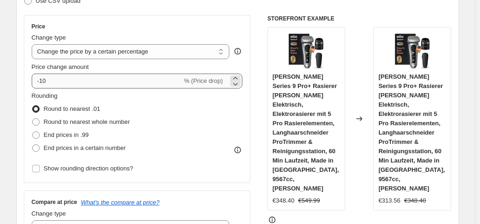 The width and height of the screenshot is (480, 224). What do you see at coordinates (38, 27) in the screenshot?
I see `h3: Price` at bounding box center [38, 27].